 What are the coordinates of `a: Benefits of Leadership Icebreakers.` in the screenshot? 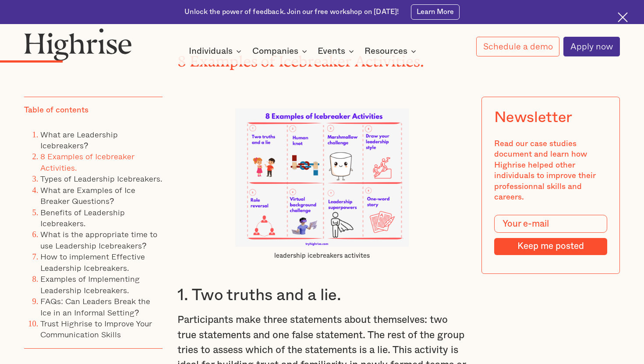 It's located at (82, 217).